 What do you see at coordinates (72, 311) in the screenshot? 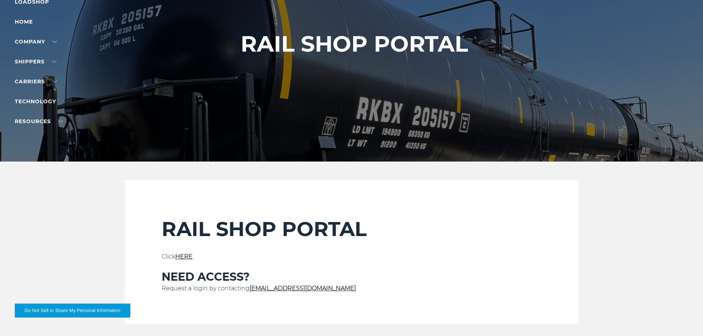
I see `button: Do Not Sell or Share My Personal Information` at bounding box center [72, 311].